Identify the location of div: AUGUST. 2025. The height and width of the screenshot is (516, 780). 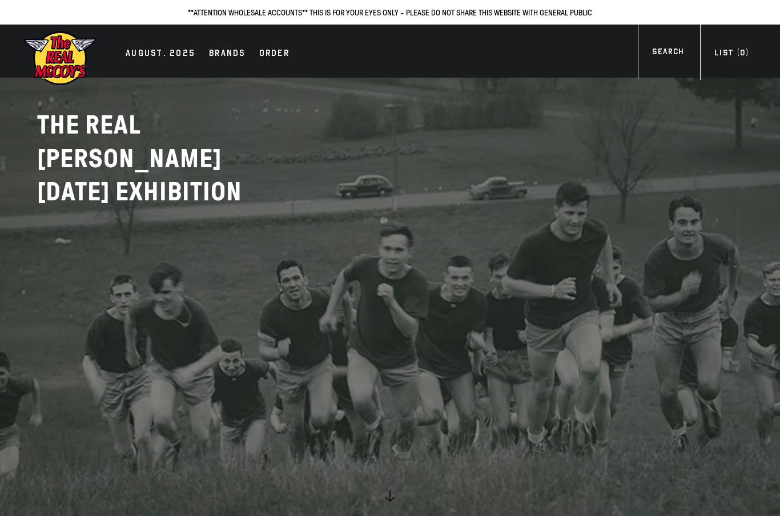
(160, 54).